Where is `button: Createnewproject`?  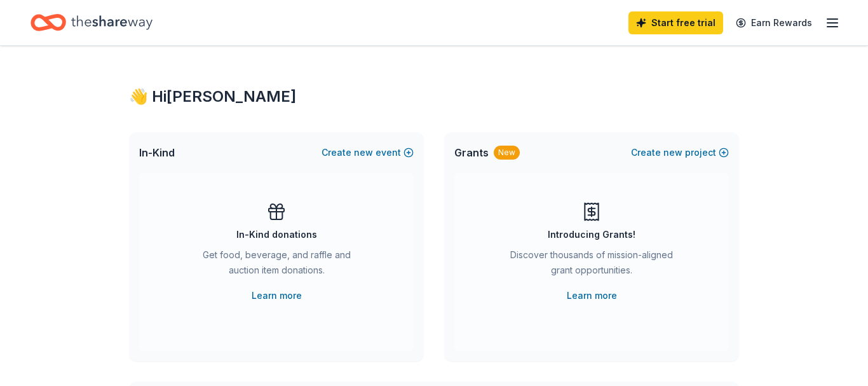 button: Createnewproject is located at coordinates (680, 153).